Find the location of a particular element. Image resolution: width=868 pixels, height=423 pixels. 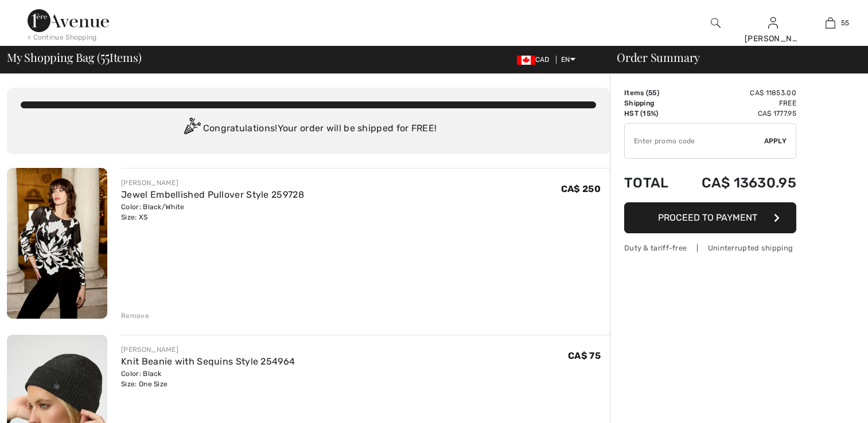

span: Apply is located at coordinates (776, 141).